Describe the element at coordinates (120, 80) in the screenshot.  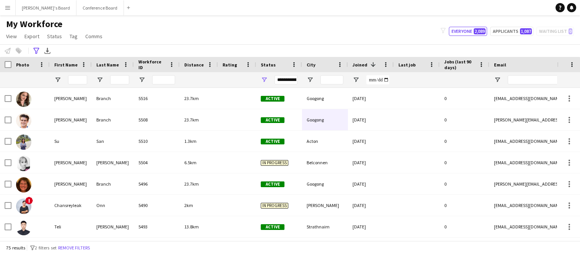
I see `input: Last Name Filter Input` at that location.